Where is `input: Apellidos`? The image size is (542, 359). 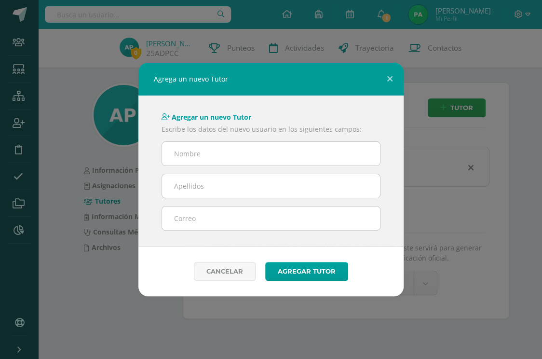
input: Apellidos is located at coordinates (271, 186).